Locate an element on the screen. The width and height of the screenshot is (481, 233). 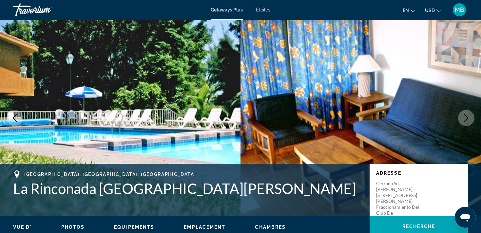
button: Photos is located at coordinates (73, 227).